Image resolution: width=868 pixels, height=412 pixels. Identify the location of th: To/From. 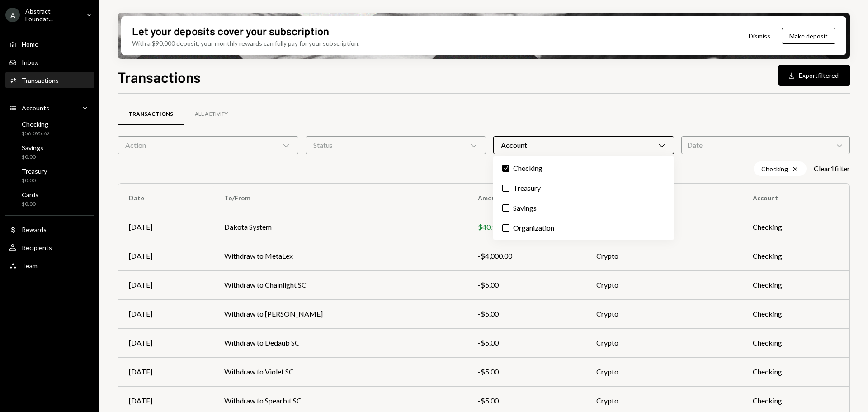
(340, 198).